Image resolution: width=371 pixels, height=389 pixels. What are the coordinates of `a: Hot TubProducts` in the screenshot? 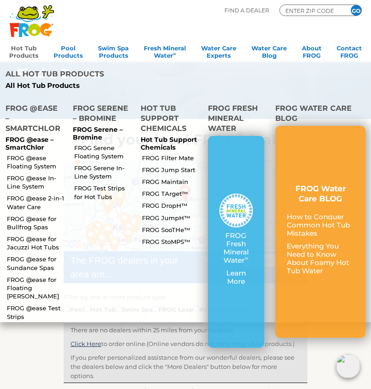 It's located at (24, 51).